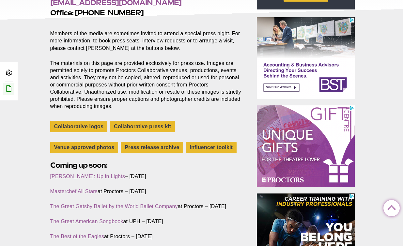  I want to click on a: Press release archive, so click(152, 148).